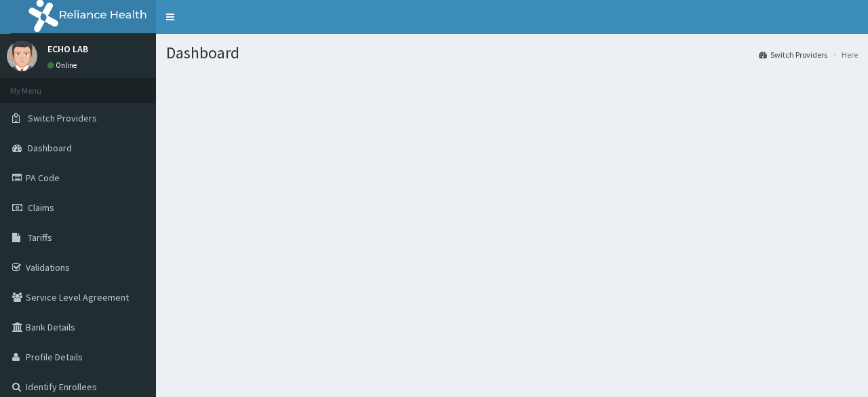 This screenshot has height=397, width=868. I want to click on span: Claims, so click(41, 207).